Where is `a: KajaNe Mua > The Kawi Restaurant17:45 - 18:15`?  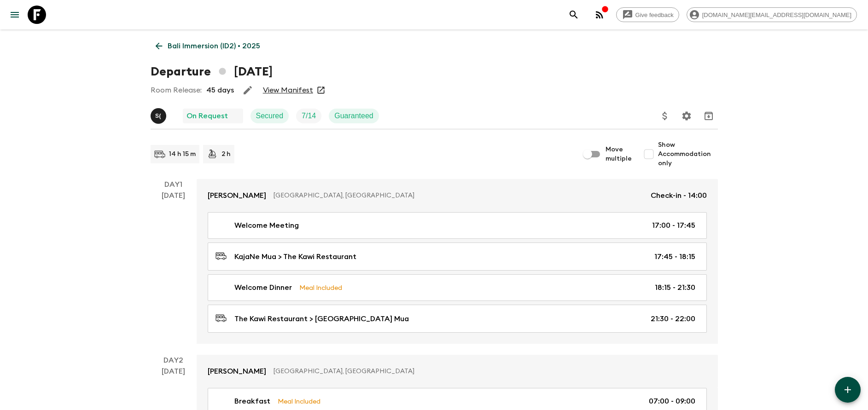
a: KajaNe Mua > The Kawi Restaurant17:45 - 18:15 is located at coordinates (457, 256).